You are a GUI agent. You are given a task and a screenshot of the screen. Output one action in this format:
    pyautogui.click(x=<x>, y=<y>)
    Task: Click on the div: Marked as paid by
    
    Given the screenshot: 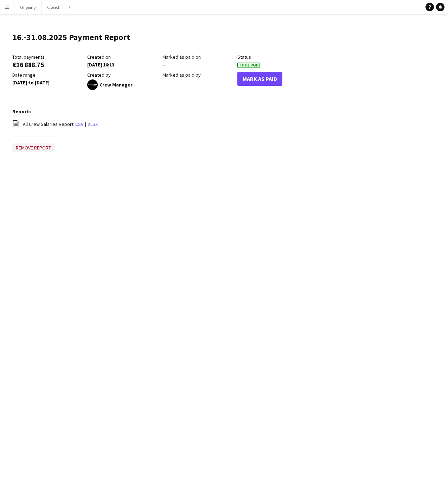 What is the action you would take?
    pyautogui.click(x=198, y=75)
    